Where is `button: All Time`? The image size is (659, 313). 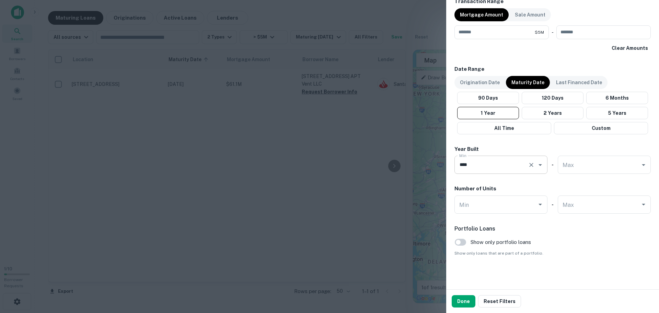
button: All Time is located at coordinates (505, 128).